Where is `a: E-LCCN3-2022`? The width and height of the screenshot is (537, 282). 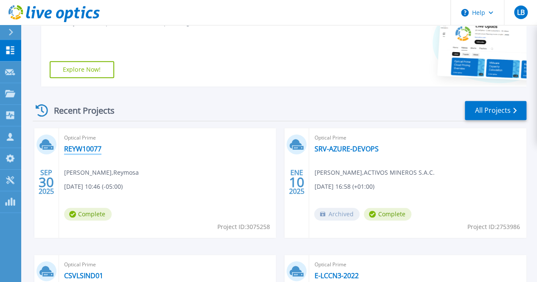 a: E-LCCN3-2022 is located at coordinates (336, 276).